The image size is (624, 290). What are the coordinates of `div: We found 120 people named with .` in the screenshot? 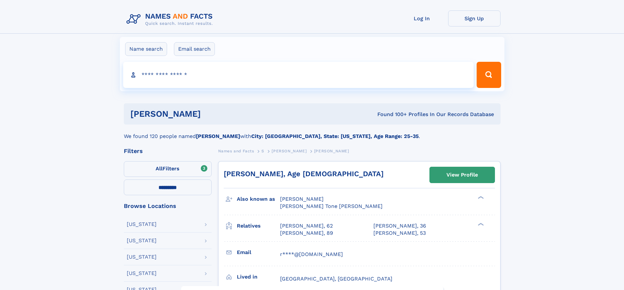 It's located at (312, 133).